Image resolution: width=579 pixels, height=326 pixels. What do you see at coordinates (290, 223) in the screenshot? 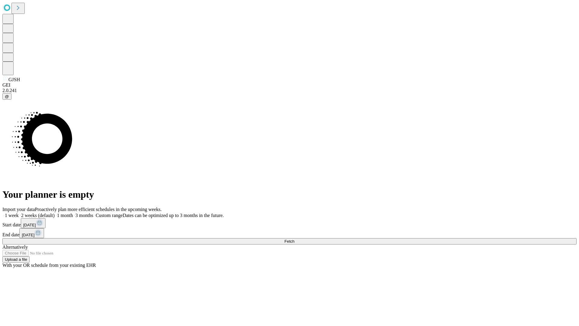
I see `div: Start date` at bounding box center [290, 223].